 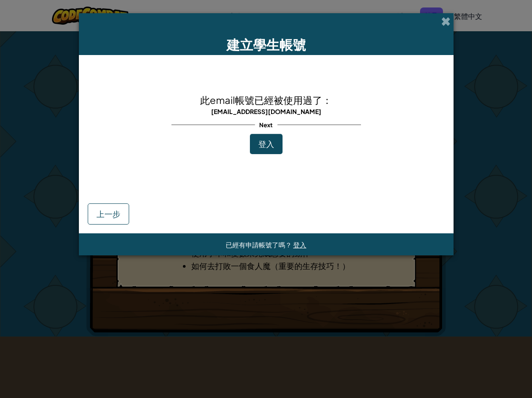 I want to click on span: 此email帳號已經被使用過了：, so click(x=266, y=100).